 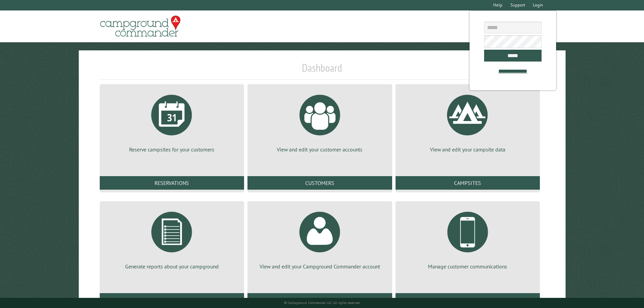 What do you see at coordinates (322, 303) in the screenshot?
I see `small: © Campground Commander LLC. All rights reserved.` at bounding box center [322, 303].